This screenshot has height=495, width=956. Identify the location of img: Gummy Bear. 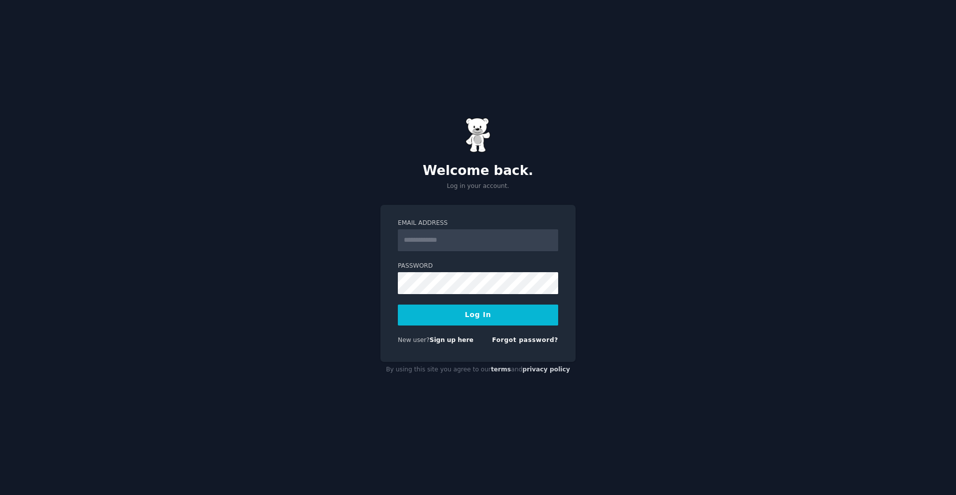
(478, 135).